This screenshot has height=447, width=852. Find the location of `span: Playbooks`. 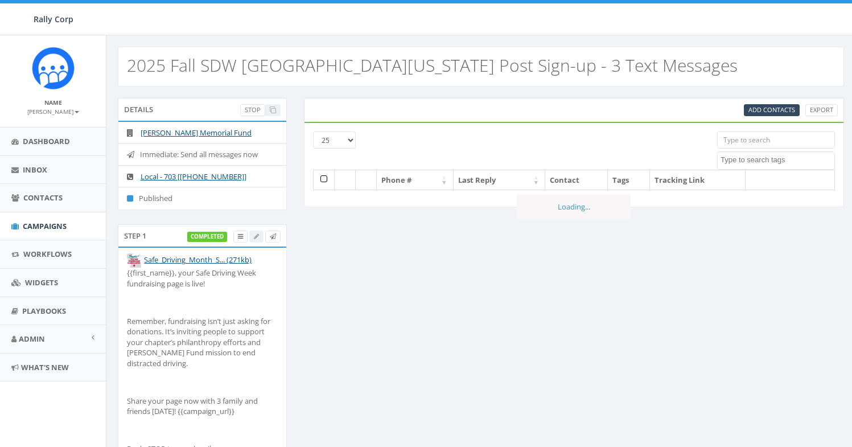

span: Playbooks is located at coordinates (44, 311).